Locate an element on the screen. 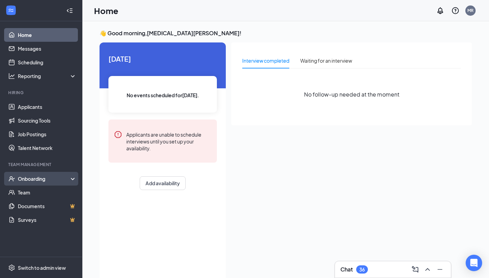  svg: WorkstreamLogo is located at coordinates (11, 10).